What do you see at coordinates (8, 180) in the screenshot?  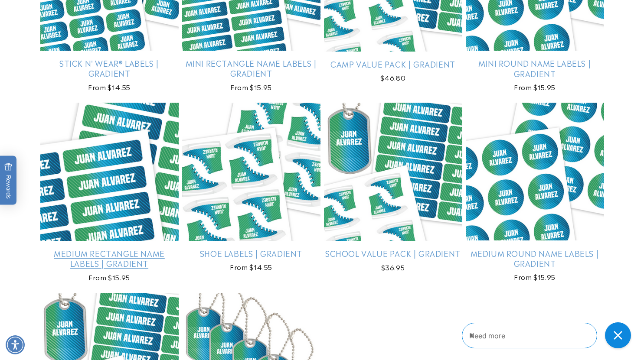 I see `span: Rewards` at bounding box center [8, 180].